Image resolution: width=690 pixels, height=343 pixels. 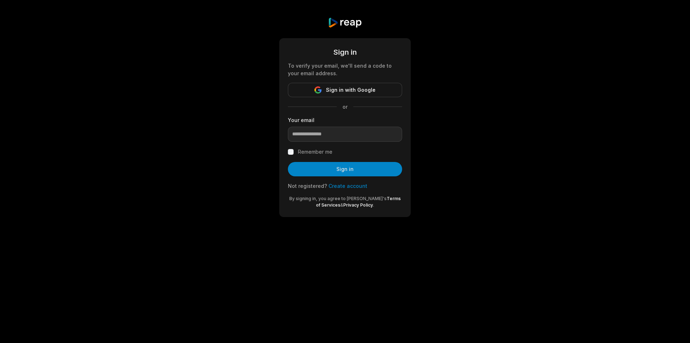 What do you see at coordinates (358, 205) in the screenshot?
I see `a: Privacy Policy` at bounding box center [358, 205].